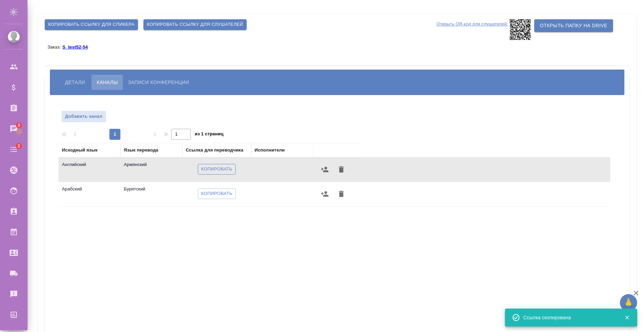 This screenshot has width=644, height=332. Describe the element at coordinates (14, 129) in the screenshot. I see `a: 3` at that location.